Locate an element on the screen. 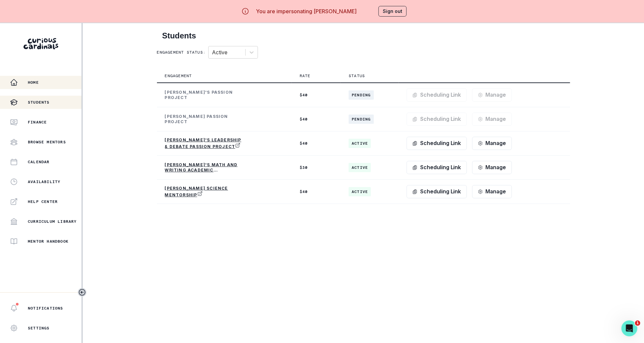 The image size is (644, 343). img: Curious Cardinals Logo is located at coordinates (41, 44).